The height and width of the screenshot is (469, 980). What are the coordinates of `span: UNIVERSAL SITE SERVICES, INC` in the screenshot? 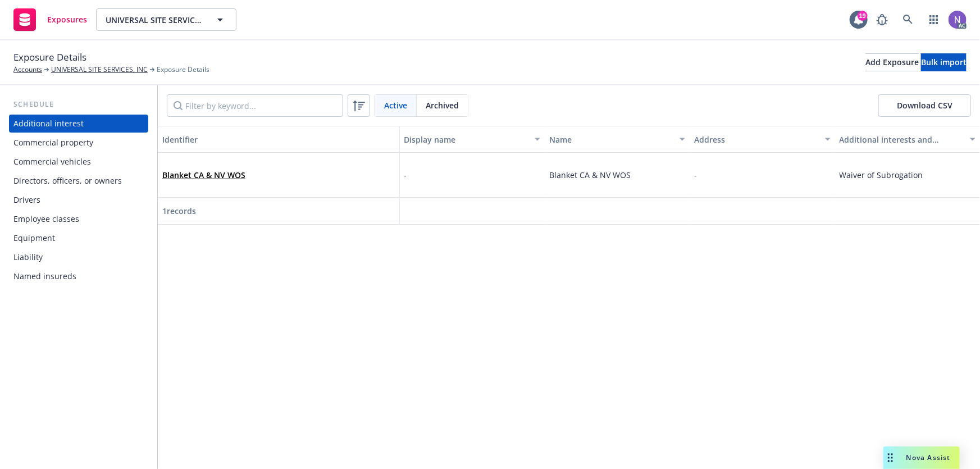 It's located at (154, 19).